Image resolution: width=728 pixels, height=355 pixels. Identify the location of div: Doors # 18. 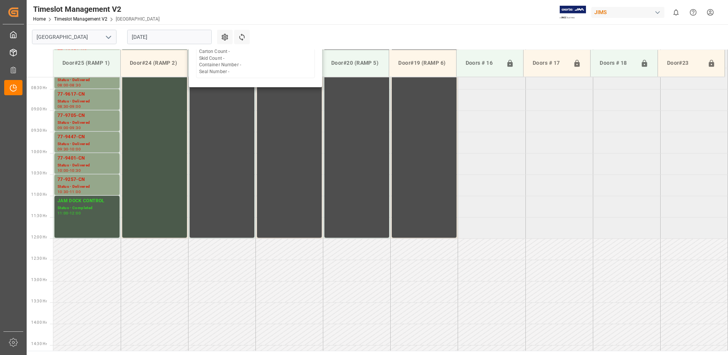
(617, 63).